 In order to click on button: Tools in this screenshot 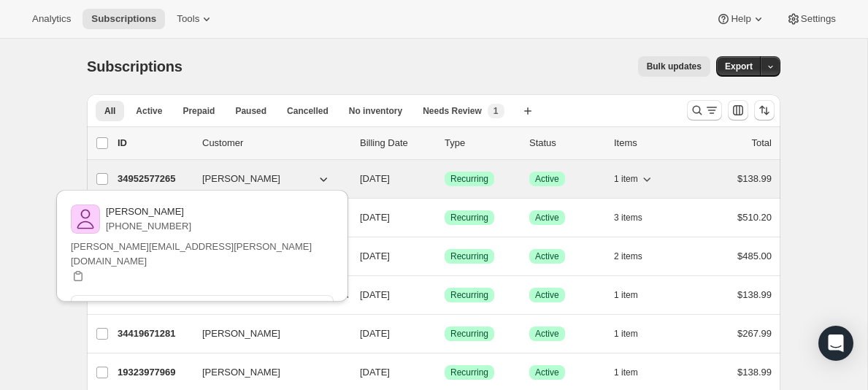, I will do `click(195, 19)`.